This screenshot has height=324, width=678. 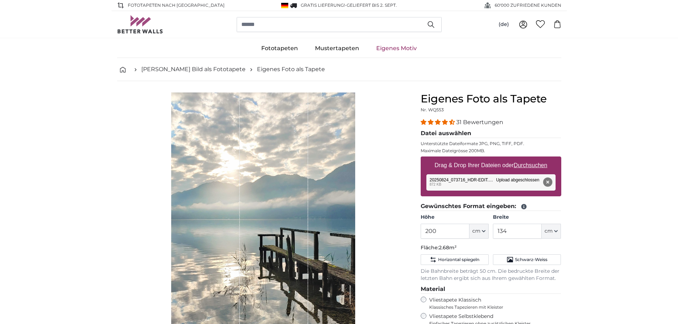 What do you see at coordinates (490, 151) in the screenshot?
I see `p: Maximale Dateigrösse 200MB.` at bounding box center [490, 151].